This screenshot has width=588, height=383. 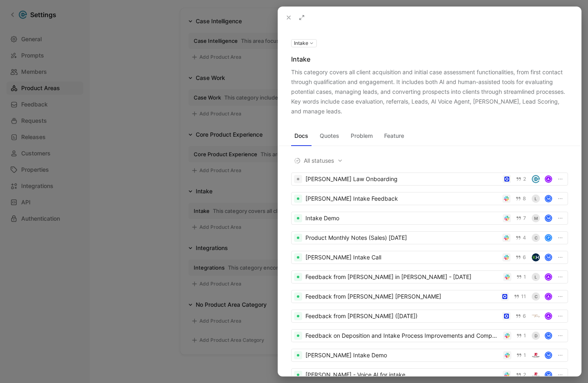 I want to click on button: All statuses, so click(x=318, y=161).